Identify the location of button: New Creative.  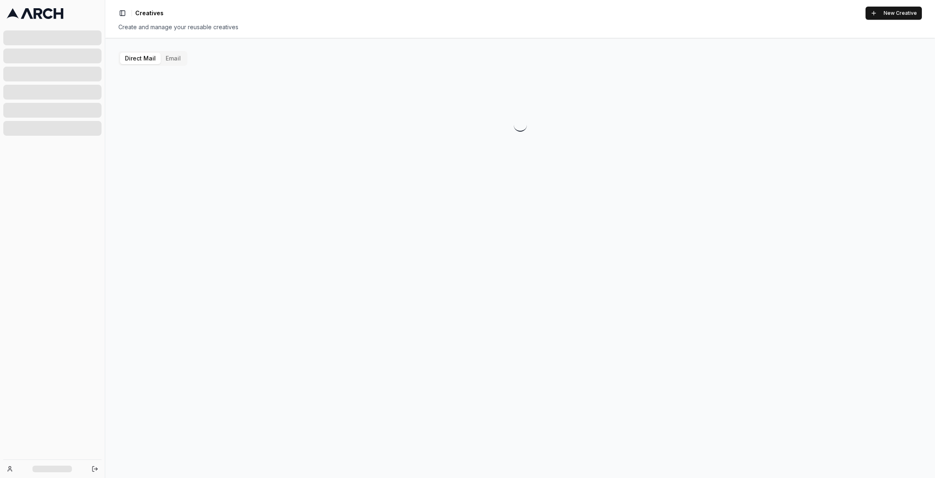
(894, 13).